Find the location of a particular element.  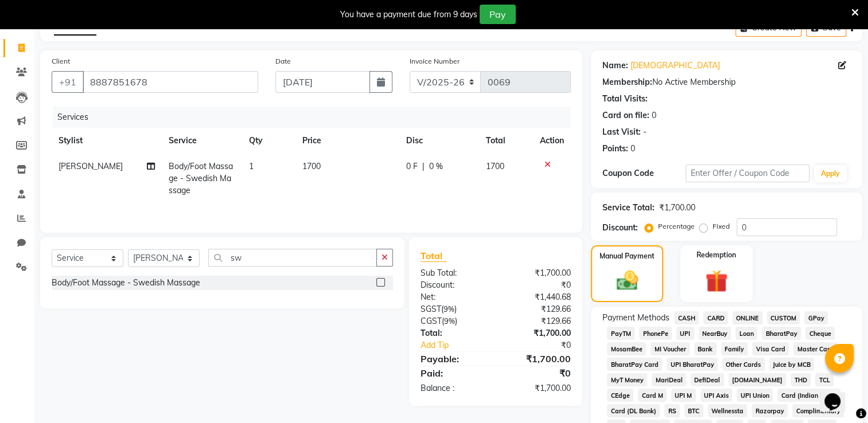

span: SGST is located at coordinates (431, 309).